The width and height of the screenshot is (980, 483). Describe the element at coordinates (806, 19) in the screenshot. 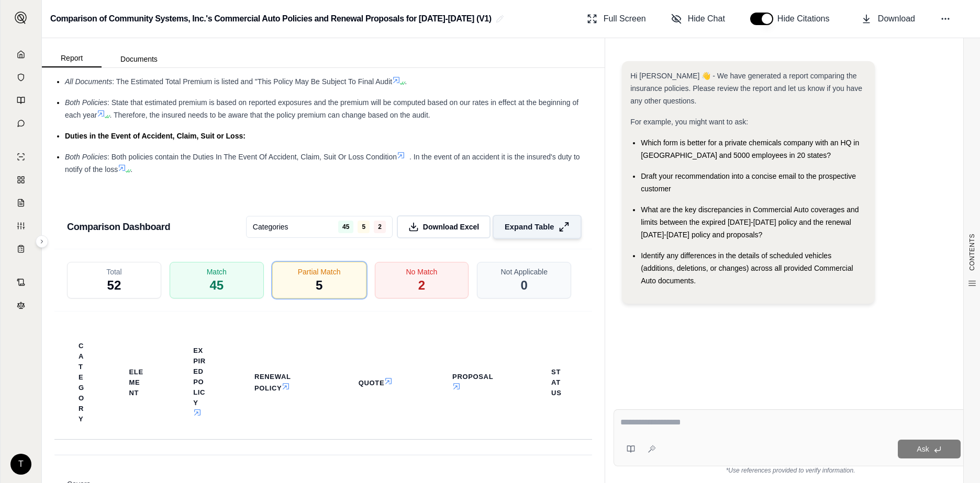

I see `span: Hide Citations` at that location.